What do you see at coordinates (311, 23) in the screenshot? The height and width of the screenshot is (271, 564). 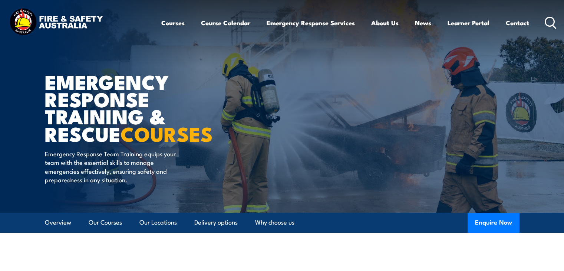 I see `a: Emergency Response Services` at bounding box center [311, 23].